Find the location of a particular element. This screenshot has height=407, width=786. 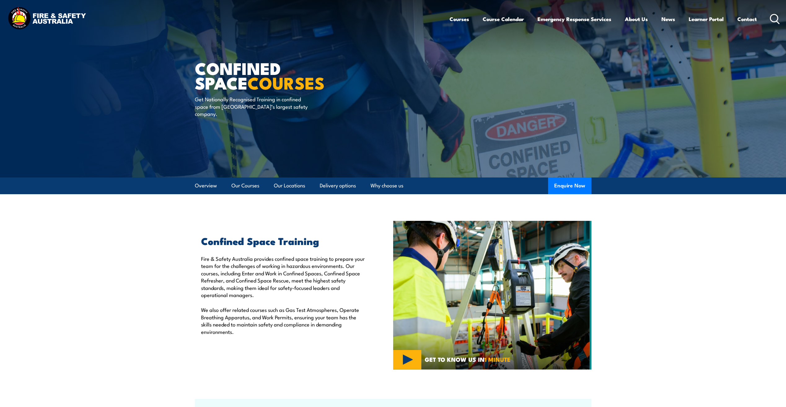

p: Fire & Safety Australia provides confined space training to prepare your team for the challenges ... is located at coordinates (283, 277).